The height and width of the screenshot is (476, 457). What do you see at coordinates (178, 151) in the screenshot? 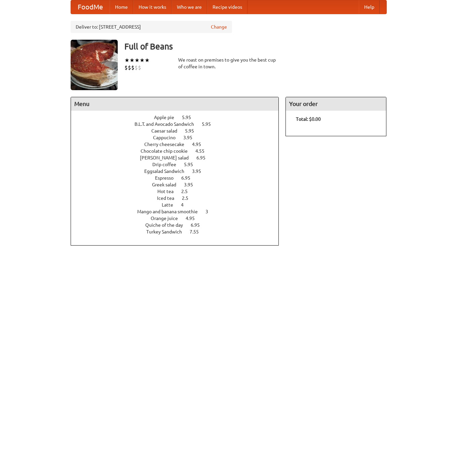
I see `a: Chocolate chip cookie 4.55` at bounding box center [178, 151].